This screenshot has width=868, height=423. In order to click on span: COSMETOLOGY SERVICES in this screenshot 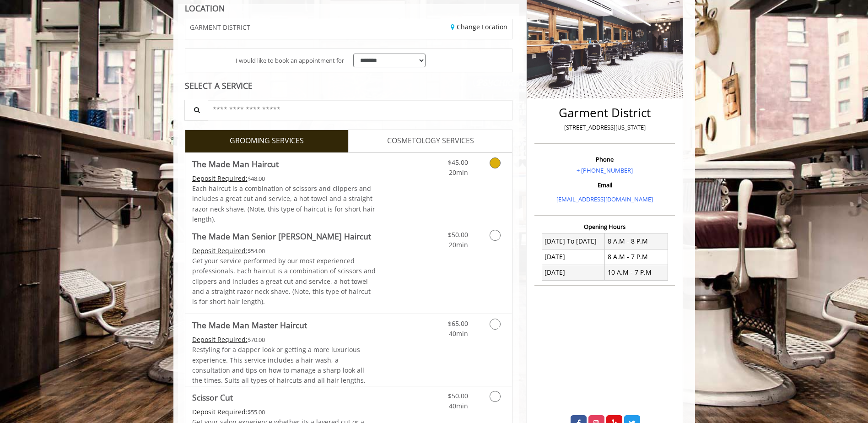, I will do `click(431, 141)`.